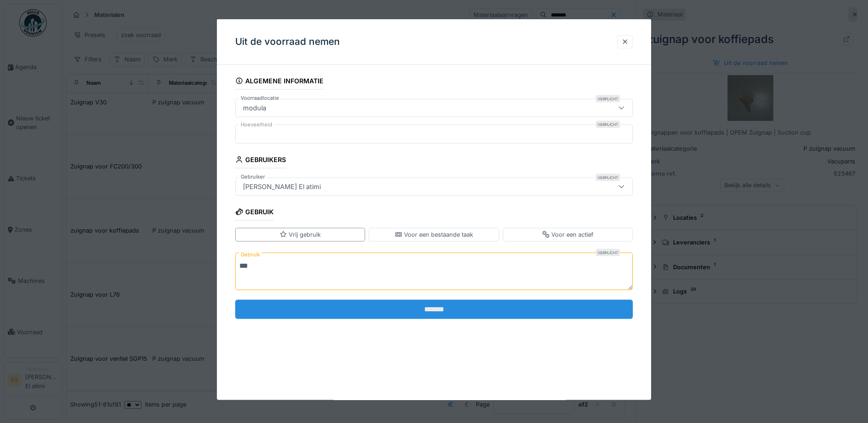  What do you see at coordinates (252, 176) in the screenshot?
I see `label: Gebruiker` at bounding box center [252, 176].